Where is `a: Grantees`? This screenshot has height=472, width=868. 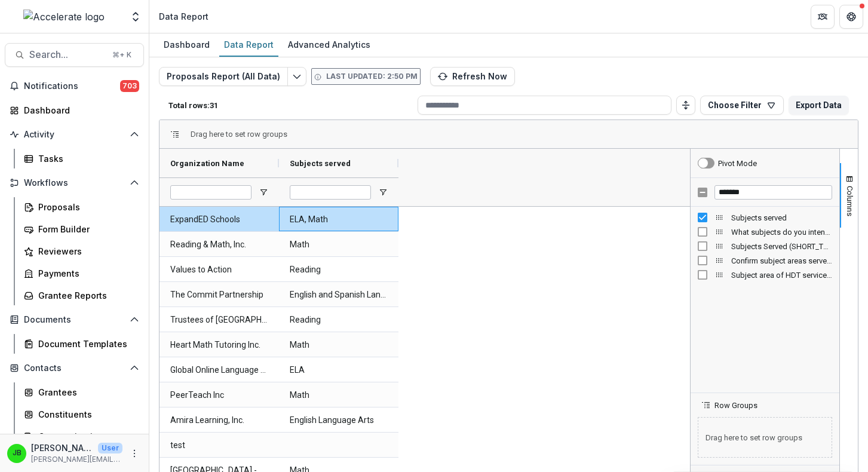
a: Grantees is located at coordinates (81, 392).